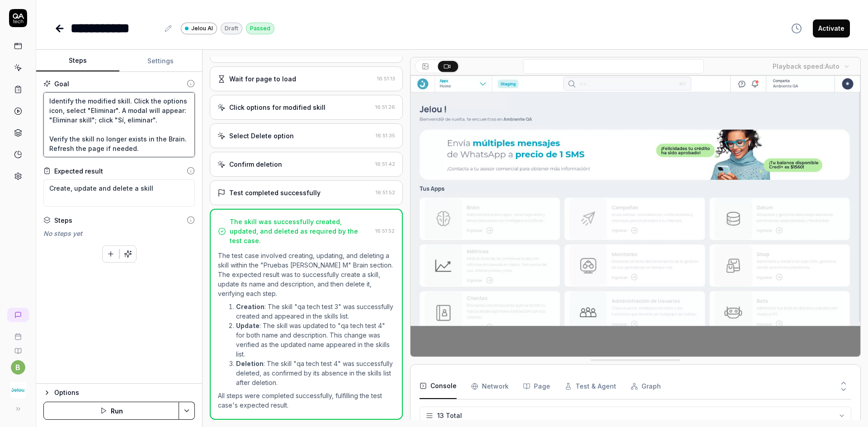 This screenshot has width=868, height=427. I want to click on span: Jelou AI, so click(202, 28).